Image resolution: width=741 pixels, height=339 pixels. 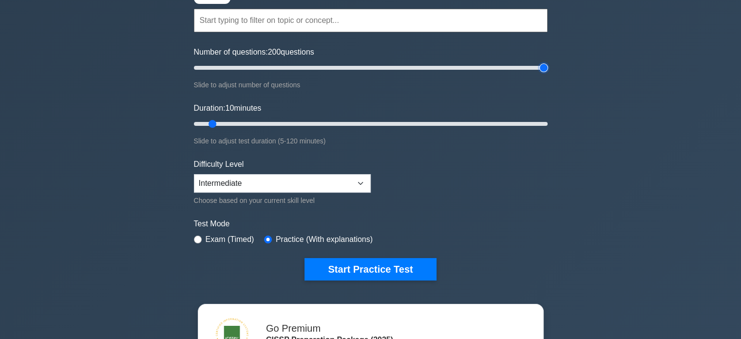 What do you see at coordinates (219, 164) in the screenshot?
I see `label: Difficulty Level` at bounding box center [219, 164].